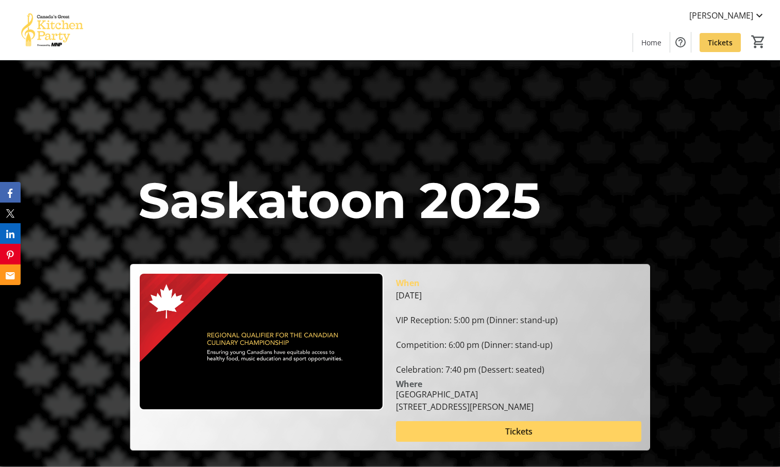 This screenshot has width=780, height=467. What do you see at coordinates (518, 431) in the screenshot?
I see `button: Tickets` at bounding box center [518, 431].